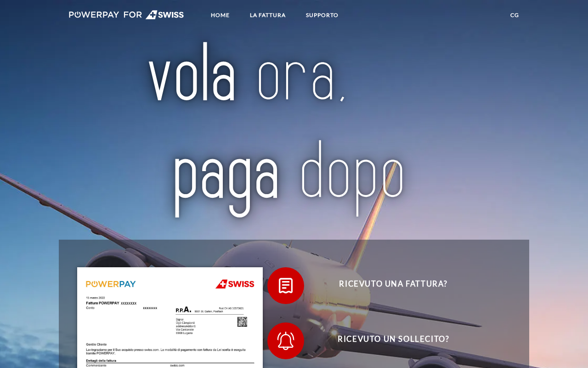 The width and height of the screenshot is (588, 368). I want to click on a: Ricevuto un sollecito?, so click(387, 341).